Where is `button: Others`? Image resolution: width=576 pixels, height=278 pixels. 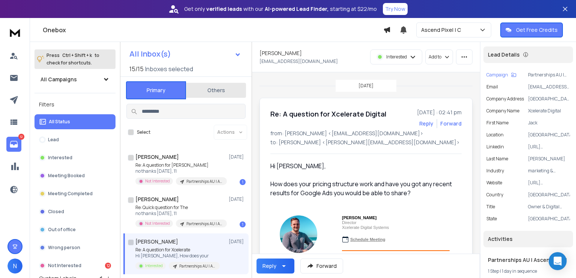
button: Others is located at coordinates (216, 90).